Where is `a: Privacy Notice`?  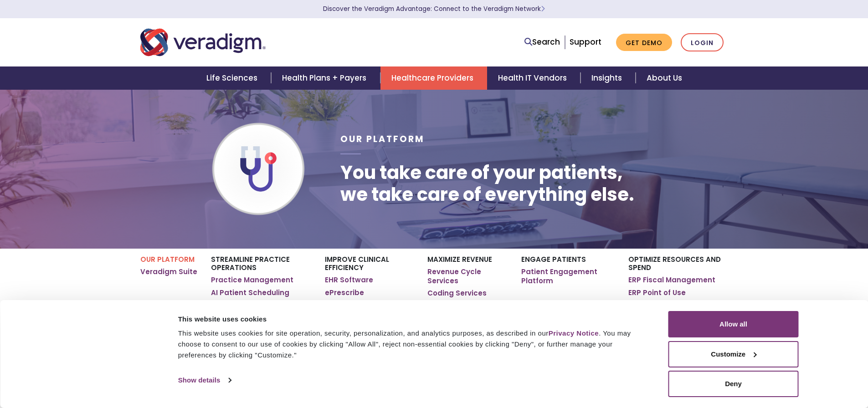 a: Privacy Notice is located at coordinates (574, 333).